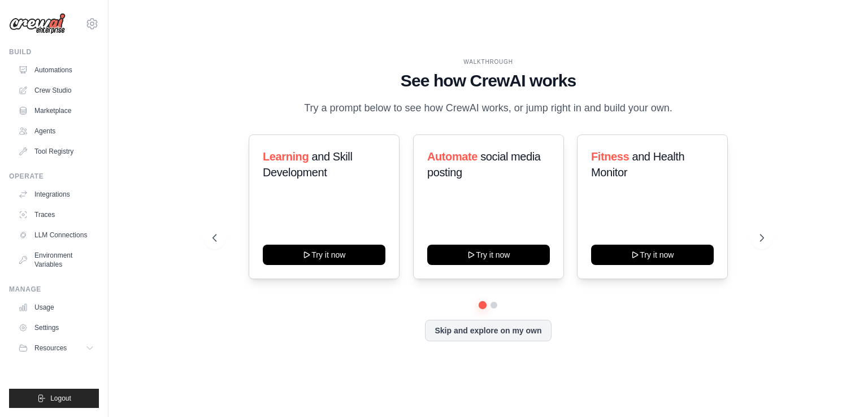 The height and width of the screenshot is (417, 868). Describe the element at coordinates (488, 108) in the screenshot. I see `p: Try a prompt below to see how CrewAI works, or jump right in and build your own.` at that location.